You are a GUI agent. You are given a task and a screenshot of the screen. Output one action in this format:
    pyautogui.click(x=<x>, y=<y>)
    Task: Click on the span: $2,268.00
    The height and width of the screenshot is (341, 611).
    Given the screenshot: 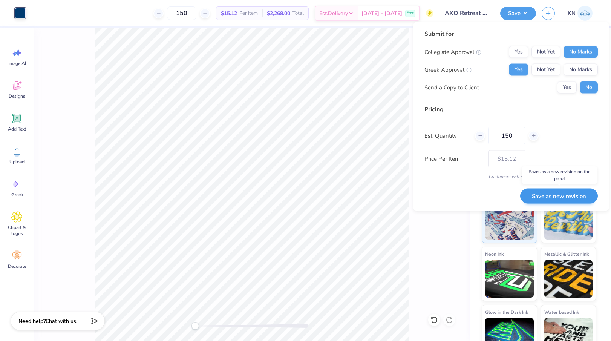 What is the action you would take?
    pyautogui.click(x=279, y=13)
    